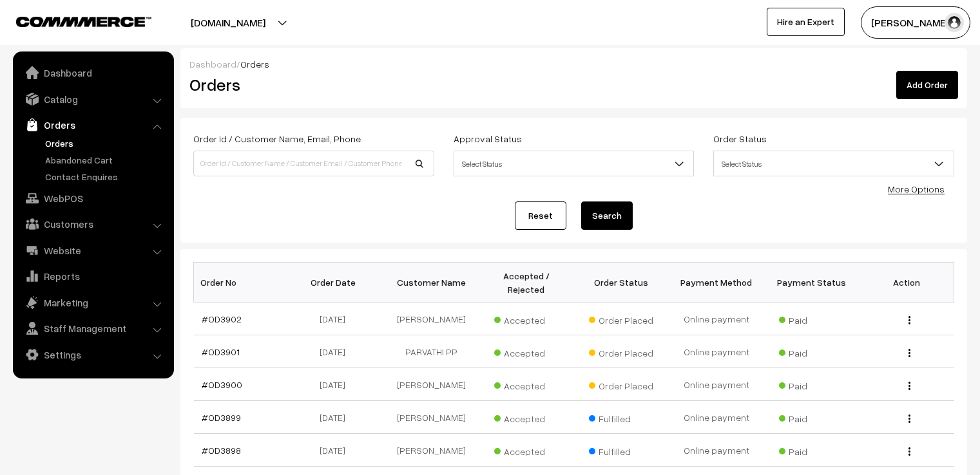 The image size is (980, 475). I want to click on span: Orders, so click(254, 64).